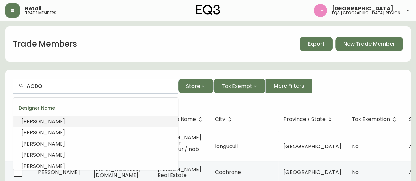 This screenshot has height=181, width=416. I want to click on h5: trade members, so click(40, 13).